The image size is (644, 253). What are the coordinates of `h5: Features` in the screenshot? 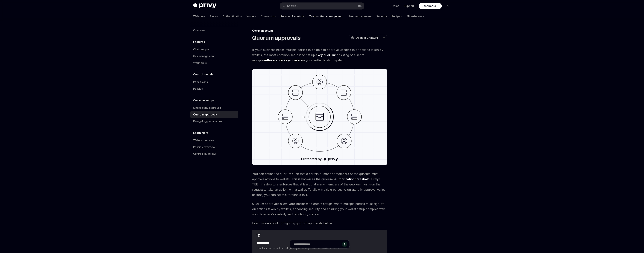 It's located at (199, 42).